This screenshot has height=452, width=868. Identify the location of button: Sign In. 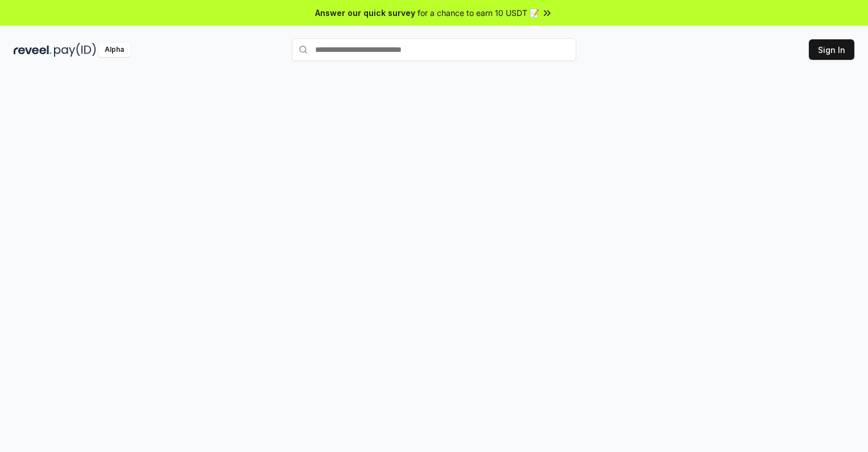
(832, 50).